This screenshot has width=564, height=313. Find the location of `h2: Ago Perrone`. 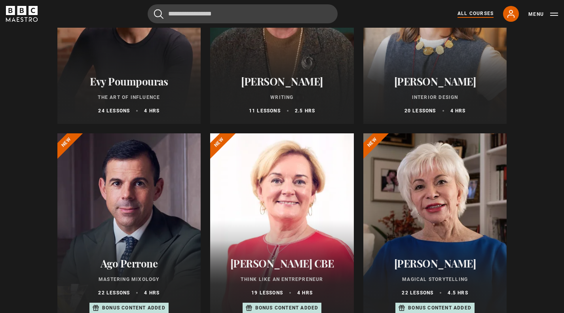

h2: Ago Perrone is located at coordinates (129, 263).